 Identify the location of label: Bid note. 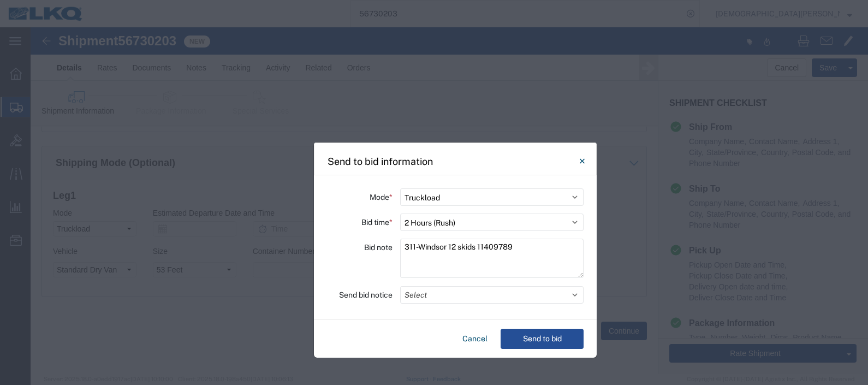
(378, 247).